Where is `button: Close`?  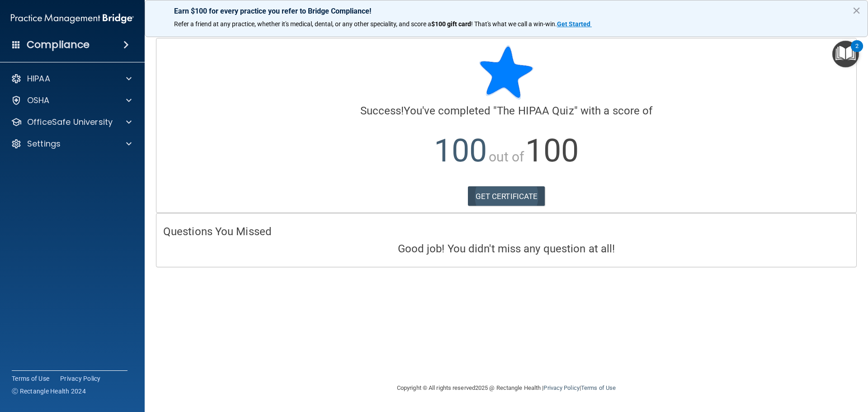
button: Close is located at coordinates (856, 10).